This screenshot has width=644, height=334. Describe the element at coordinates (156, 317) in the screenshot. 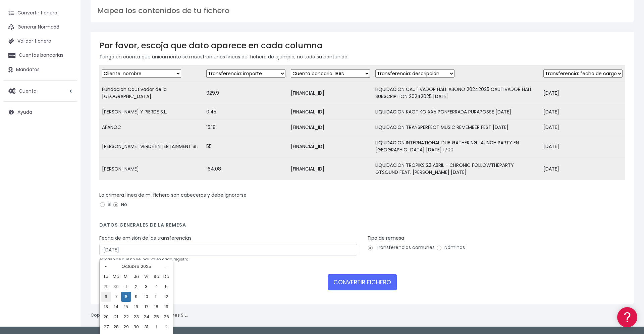

I see `td: 25` at that location.